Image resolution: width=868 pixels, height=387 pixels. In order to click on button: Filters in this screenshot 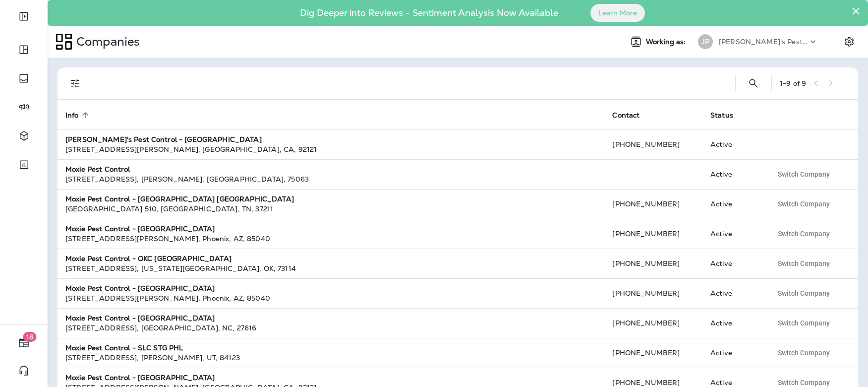, I will do `click(75, 83)`.